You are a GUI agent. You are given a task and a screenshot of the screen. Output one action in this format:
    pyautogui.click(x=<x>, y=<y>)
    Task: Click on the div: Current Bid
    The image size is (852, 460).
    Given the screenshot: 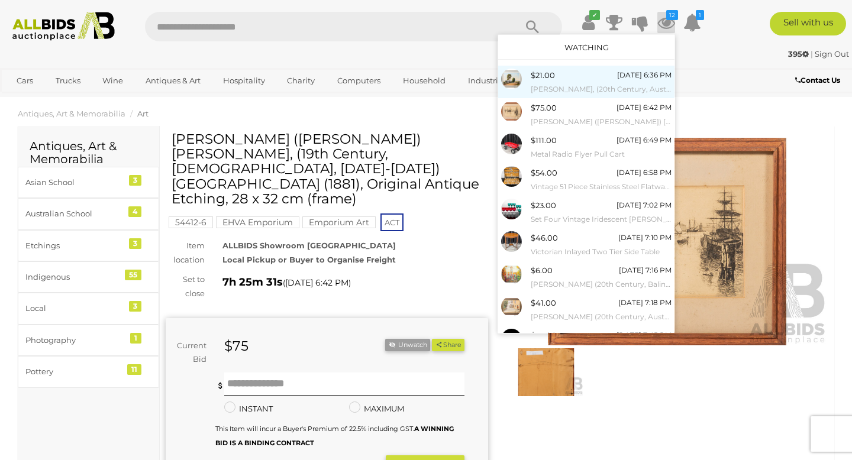 What is the action you would take?
    pyautogui.click(x=190, y=352)
    